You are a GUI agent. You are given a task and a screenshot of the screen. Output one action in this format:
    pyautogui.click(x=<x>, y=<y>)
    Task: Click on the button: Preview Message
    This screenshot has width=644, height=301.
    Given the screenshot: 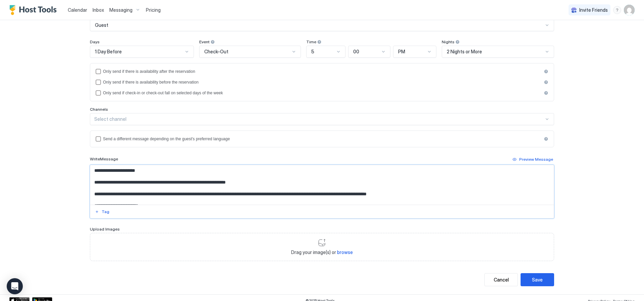 What is the action you would take?
    pyautogui.click(x=532, y=160)
    